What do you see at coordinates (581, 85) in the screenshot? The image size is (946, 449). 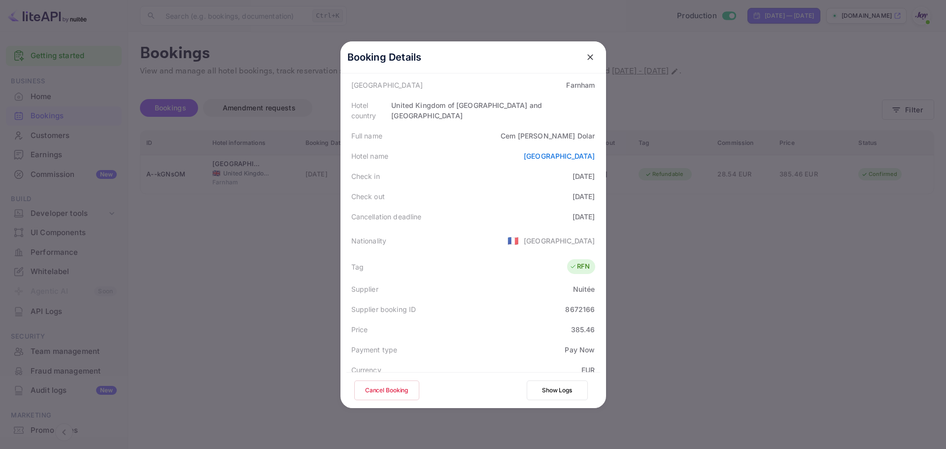 I see `div: Farnham` at bounding box center [581, 85].